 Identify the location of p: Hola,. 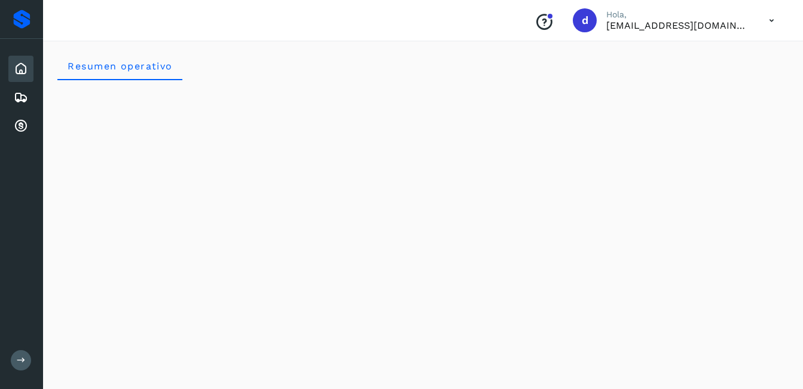
(678, 14).